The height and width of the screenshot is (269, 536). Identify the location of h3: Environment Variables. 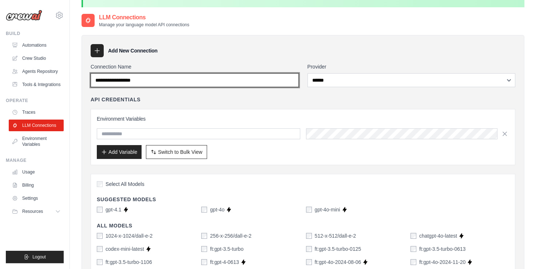
(303, 119).